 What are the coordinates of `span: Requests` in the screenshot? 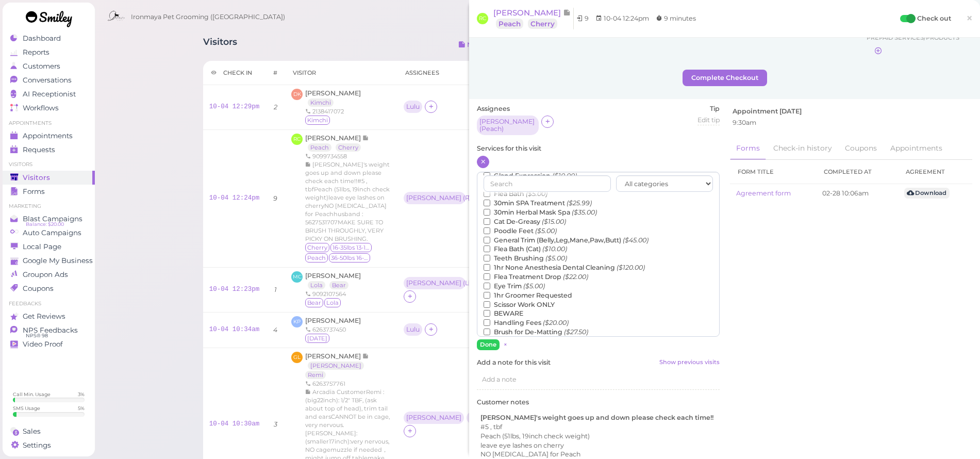 It's located at (39, 150).